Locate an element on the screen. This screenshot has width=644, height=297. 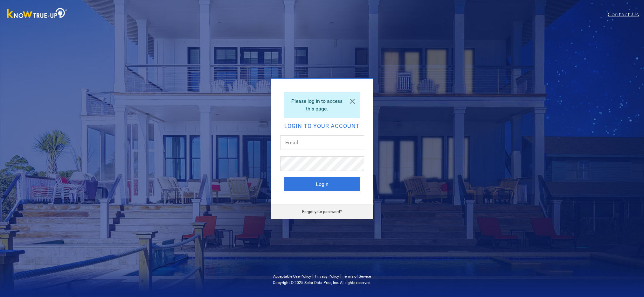
a: Terms of Service is located at coordinates (357, 276).